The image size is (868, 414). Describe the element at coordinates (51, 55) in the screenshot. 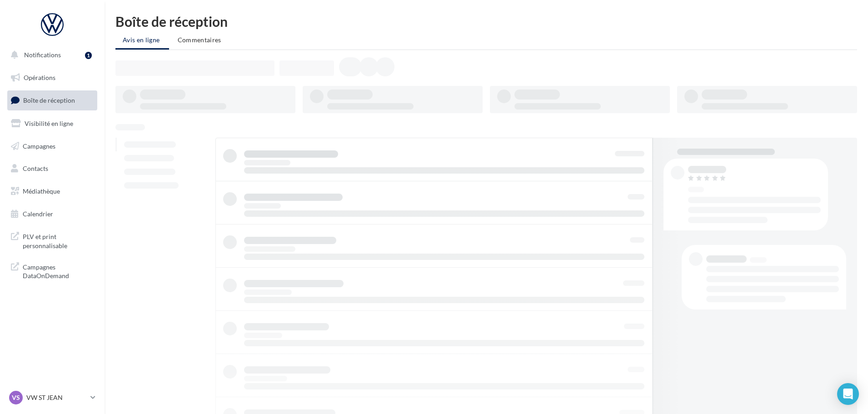

I see `button: Notifications 1` at that location.